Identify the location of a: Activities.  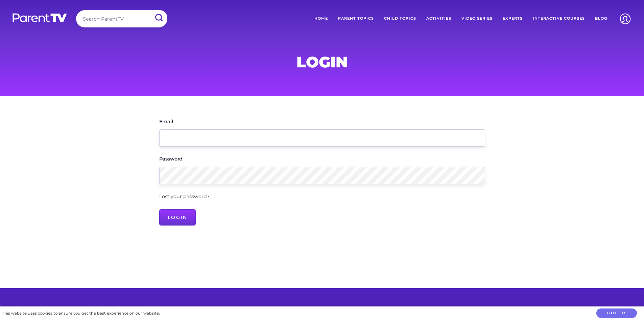
(439, 19).